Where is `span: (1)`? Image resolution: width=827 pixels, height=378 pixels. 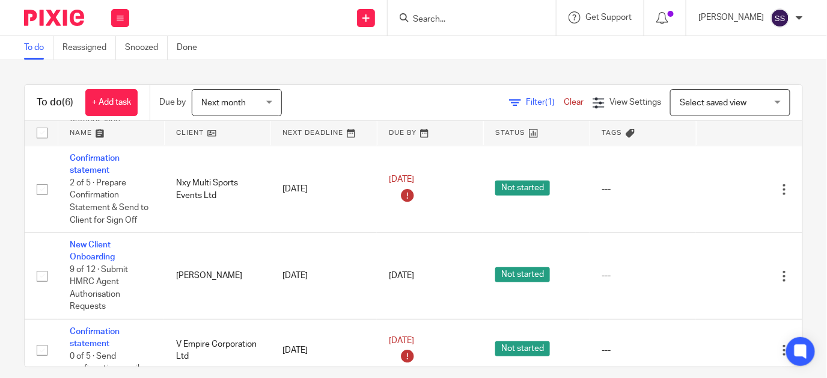 span: (1) is located at coordinates (550, 102).